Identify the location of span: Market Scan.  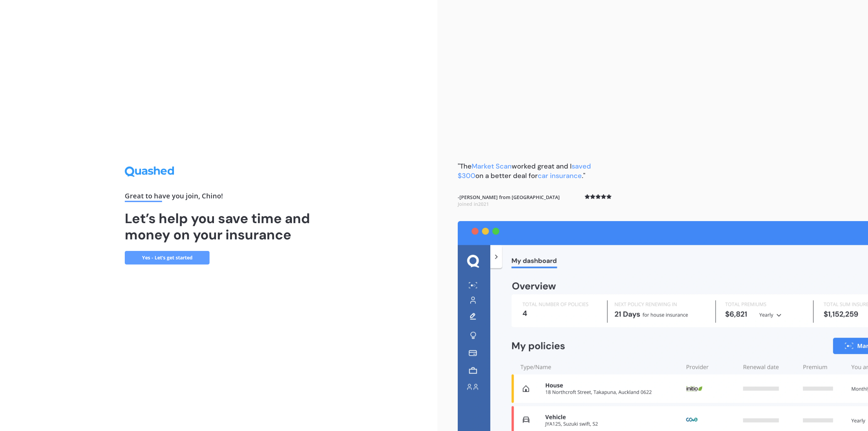
(492, 166).